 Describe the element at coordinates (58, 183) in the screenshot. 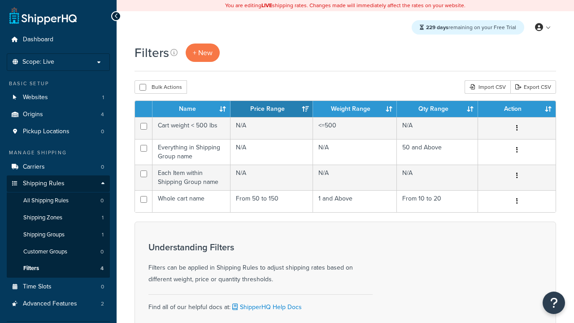

I see `a: Shipping Rules` at that location.